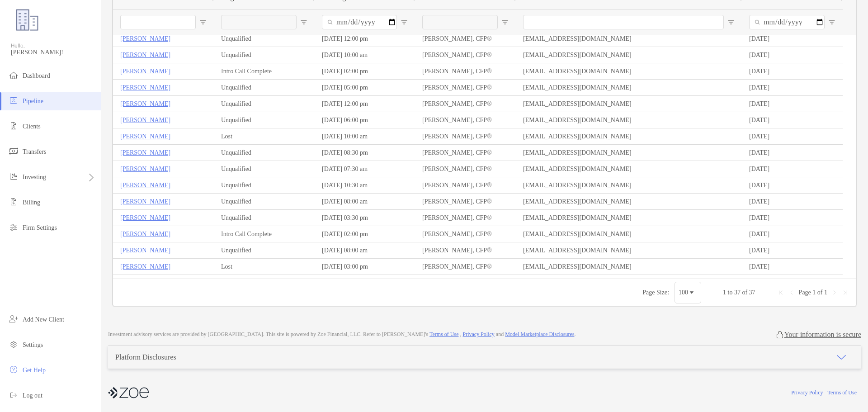 The width and height of the screenshot is (868, 412). Describe the element at coordinates (36, 75) in the screenshot. I see `span: Dashboard` at that location.